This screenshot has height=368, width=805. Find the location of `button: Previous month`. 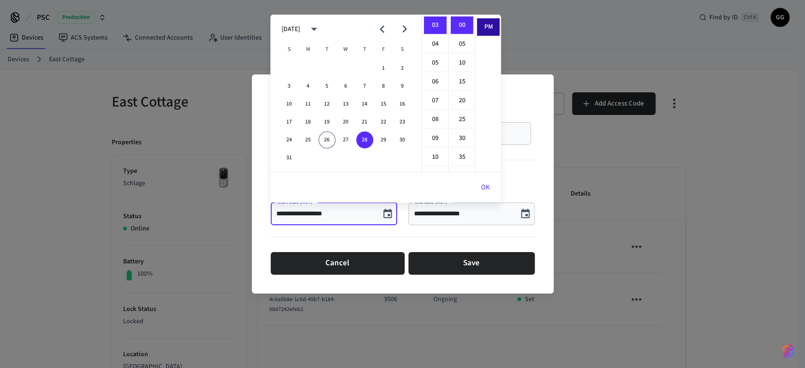

button: Previous month is located at coordinates (382, 29).